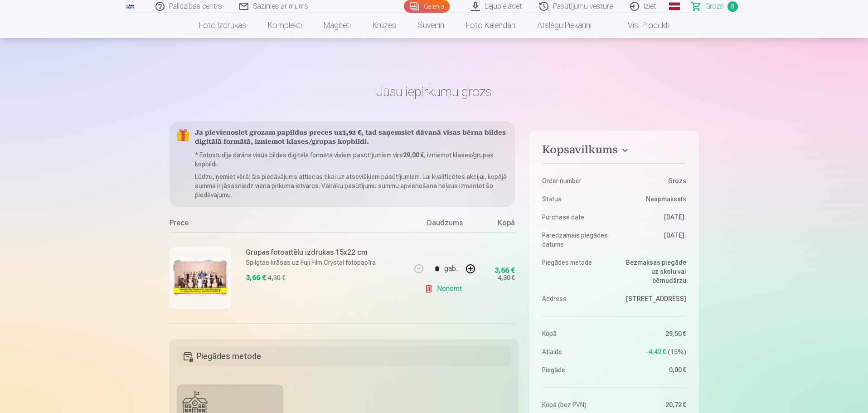 This screenshot has width=868, height=413. What do you see at coordinates (656, 351) in the screenshot?
I see `span: -4,42 €` at bounding box center [656, 351].